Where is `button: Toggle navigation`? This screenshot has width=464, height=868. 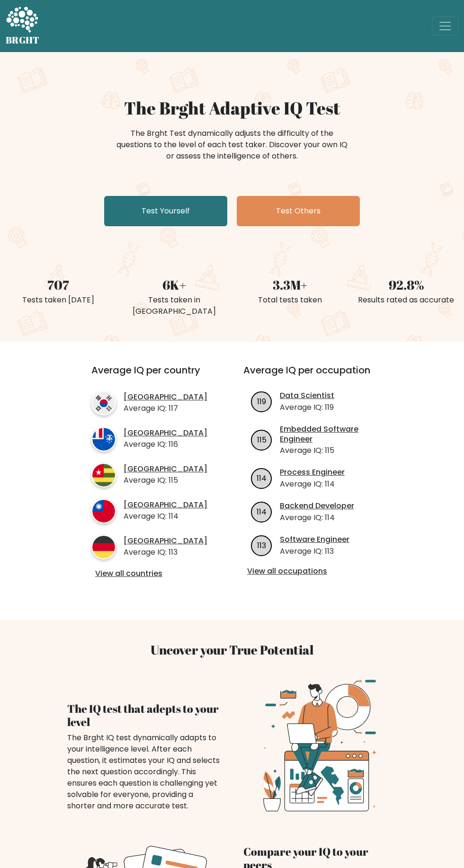
button: Toggle navigation is located at coordinates (445, 26).